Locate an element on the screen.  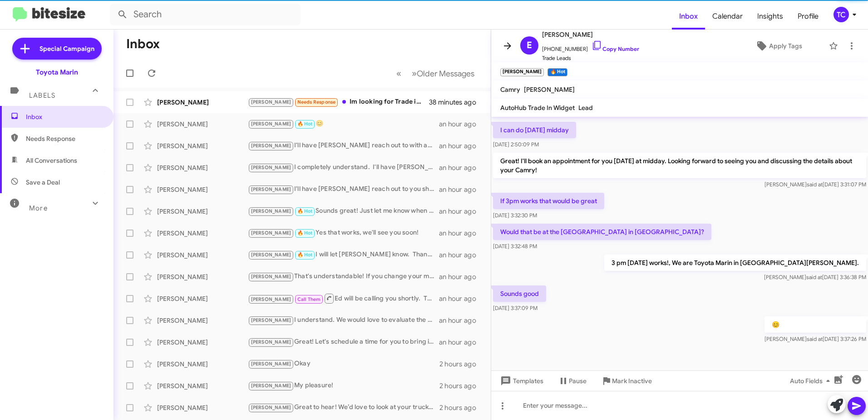
a: Special Campaign is located at coordinates (57, 49).